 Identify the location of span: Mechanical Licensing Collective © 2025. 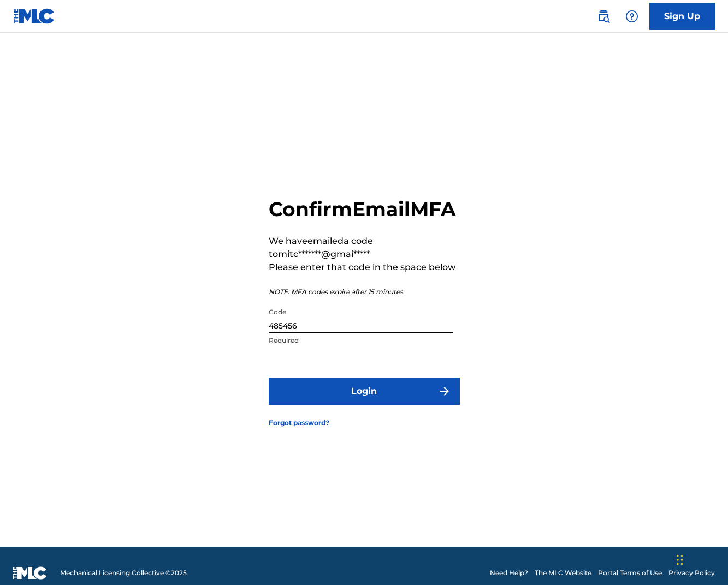
(124, 573).